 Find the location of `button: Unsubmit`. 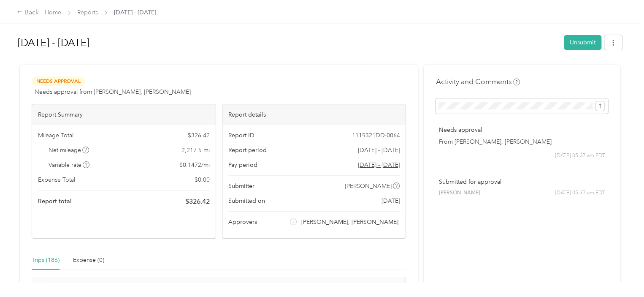

button: Unsubmit is located at coordinates (583, 42).